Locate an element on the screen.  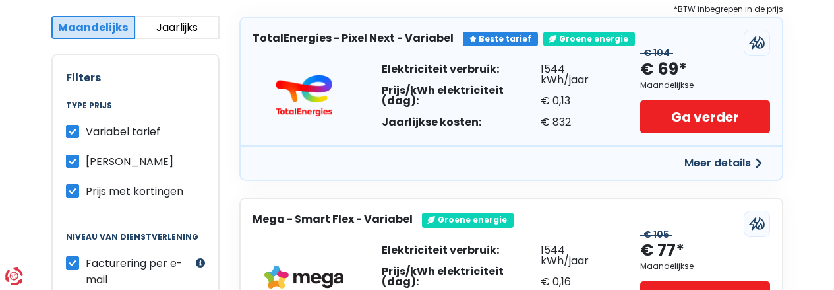
div: € 77* is located at coordinates (662, 250).